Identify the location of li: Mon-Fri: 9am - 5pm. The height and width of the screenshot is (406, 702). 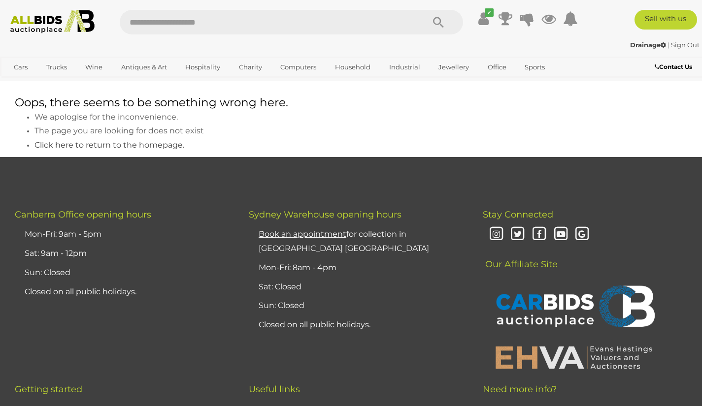
(123, 234).